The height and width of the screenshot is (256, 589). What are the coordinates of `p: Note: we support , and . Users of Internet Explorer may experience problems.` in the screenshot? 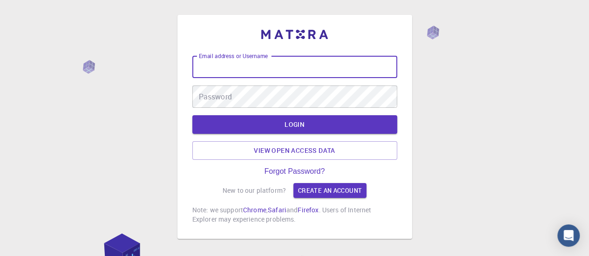 It's located at (294, 215).